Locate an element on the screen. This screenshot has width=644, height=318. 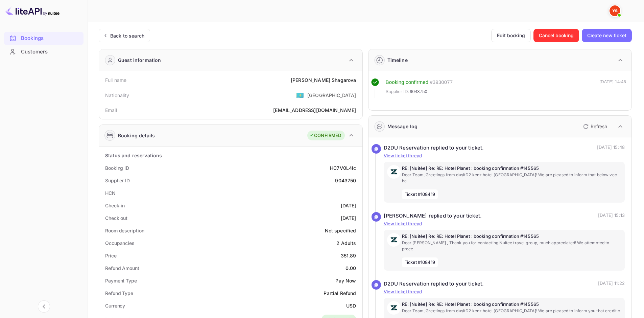
div: Nationality is located at coordinates (117, 95).